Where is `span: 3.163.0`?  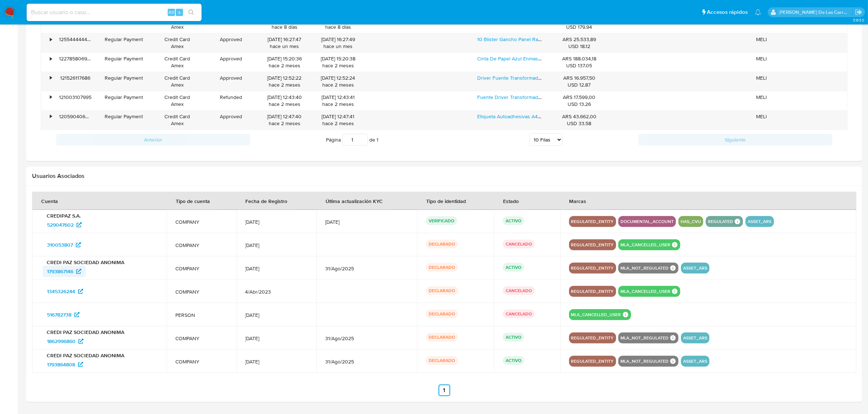 span: 3.163.0 is located at coordinates (858, 20).